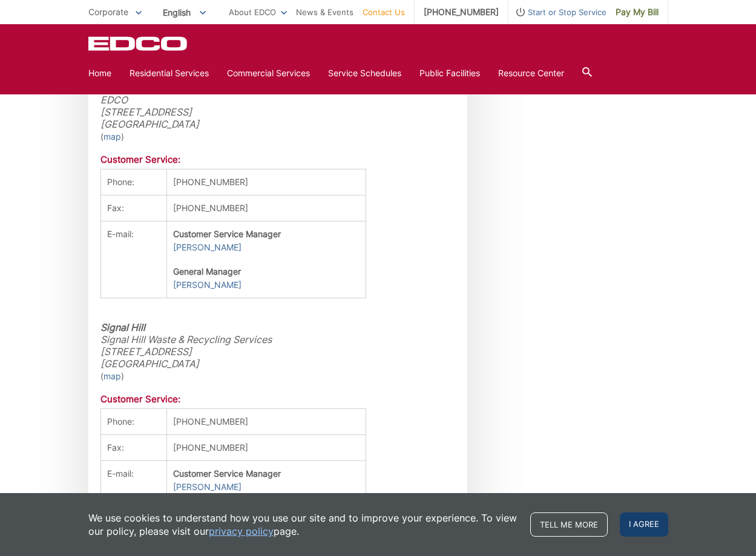  Describe the element at coordinates (450, 73) in the screenshot. I see `a: Public Facilities` at that location.